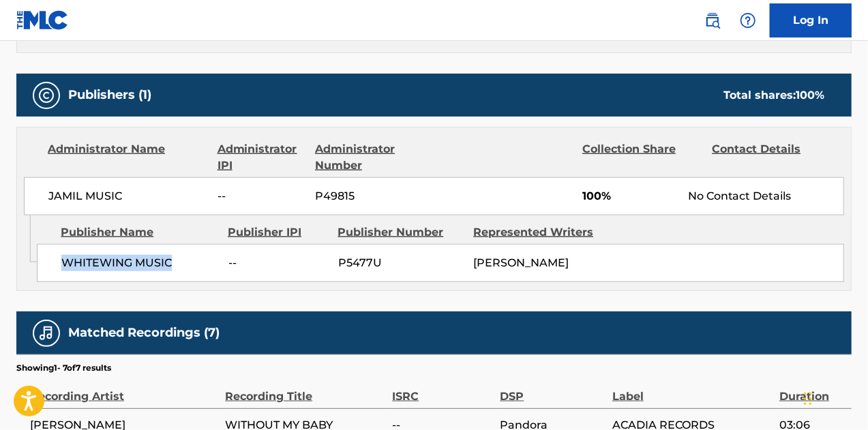 This screenshot has height=430, width=868. What do you see at coordinates (304, 389) in the screenshot?
I see `div: Recording Title` at bounding box center [304, 389].